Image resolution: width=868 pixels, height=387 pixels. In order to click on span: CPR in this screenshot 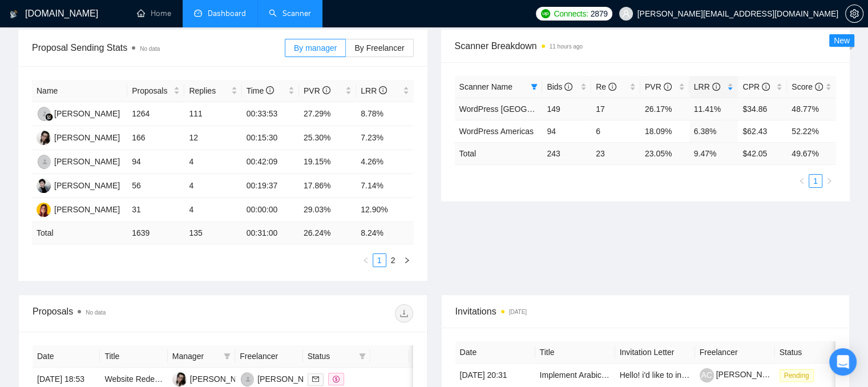, I will do `click(755, 86)`.